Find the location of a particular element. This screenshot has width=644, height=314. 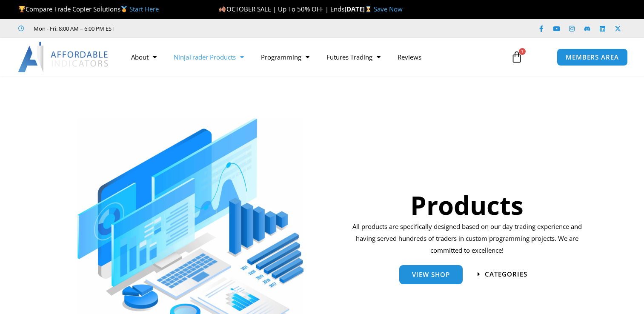

a: categories is located at coordinates (502, 274).